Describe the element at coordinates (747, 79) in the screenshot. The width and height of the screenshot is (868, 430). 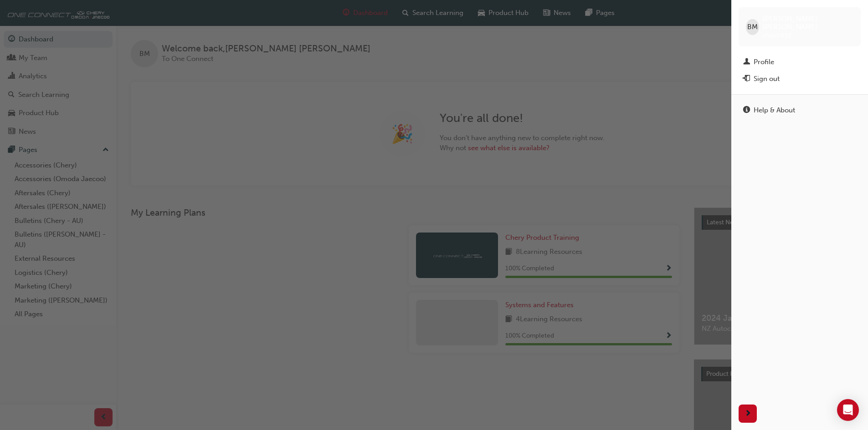
I see `span: exit-icon` at that location.